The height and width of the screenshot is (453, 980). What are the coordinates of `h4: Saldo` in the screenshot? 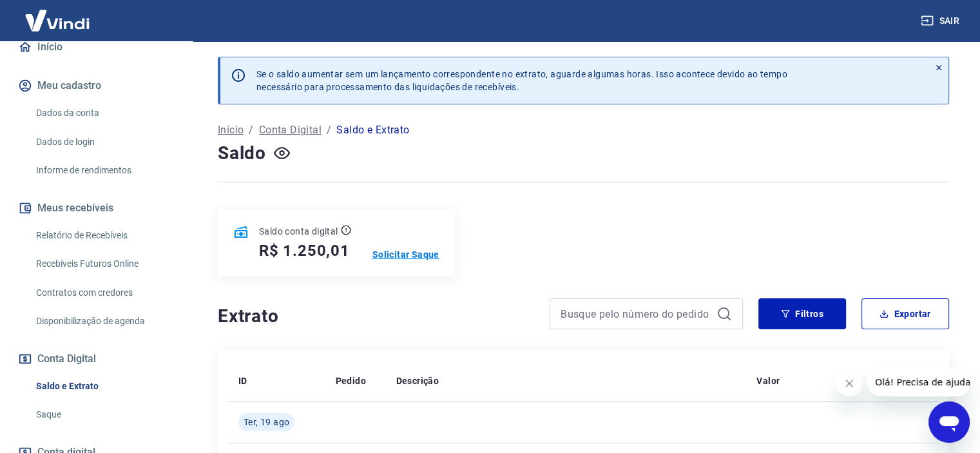 It's located at (241, 153).